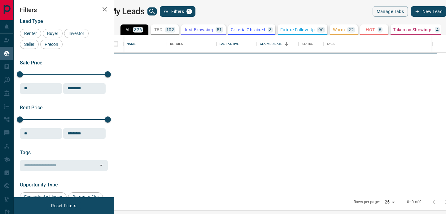 This screenshot has height=214, width=446. Describe the element at coordinates (351, 30) in the screenshot. I see `p: 22` at that location.